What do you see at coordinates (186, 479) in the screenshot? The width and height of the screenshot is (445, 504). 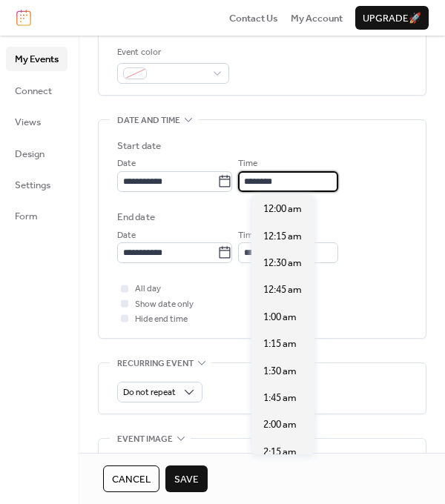 I see `button: Save` at bounding box center [186, 479].